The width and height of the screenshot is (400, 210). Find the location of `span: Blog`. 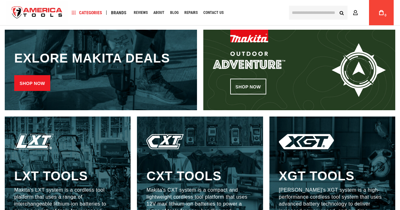

span: Blog is located at coordinates (174, 13).